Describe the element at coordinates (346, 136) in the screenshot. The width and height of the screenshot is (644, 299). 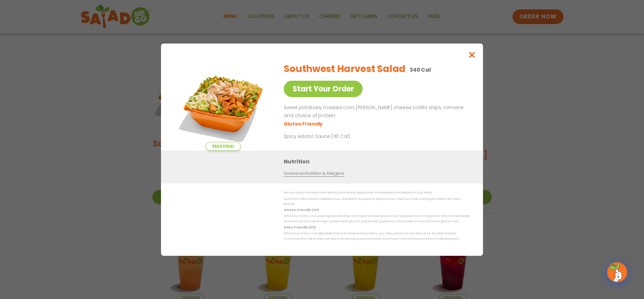
I see `p: Spicy Adobo Sauce (110 Cal)` at that location.